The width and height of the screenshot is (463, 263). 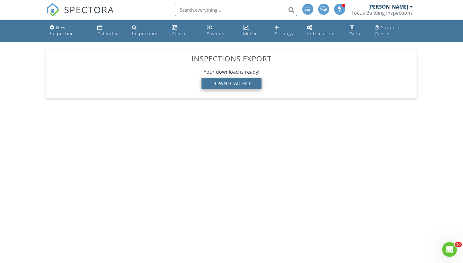 What do you see at coordinates (62, 30) in the screenshot?
I see `div: New Inspection` at bounding box center [62, 30].